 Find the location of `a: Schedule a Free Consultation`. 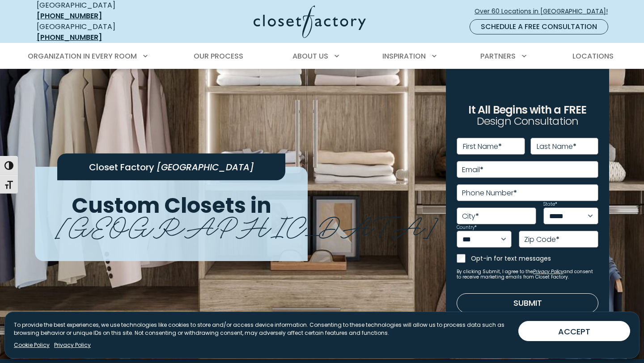

a: Schedule a Free Consultation is located at coordinates (539, 27).